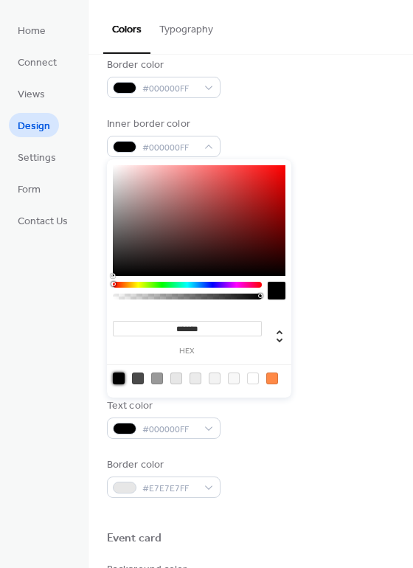  Describe the element at coordinates (29, 188) in the screenshot. I see `a: Form` at that location.